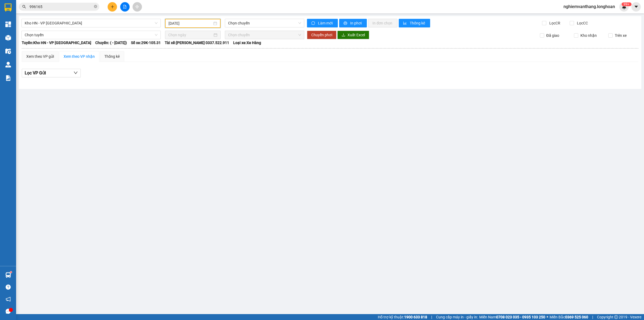 This screenshot has width=644, height=320. I want to click on span: Cung cấp máy in - giấy in:, so click(457, 317).